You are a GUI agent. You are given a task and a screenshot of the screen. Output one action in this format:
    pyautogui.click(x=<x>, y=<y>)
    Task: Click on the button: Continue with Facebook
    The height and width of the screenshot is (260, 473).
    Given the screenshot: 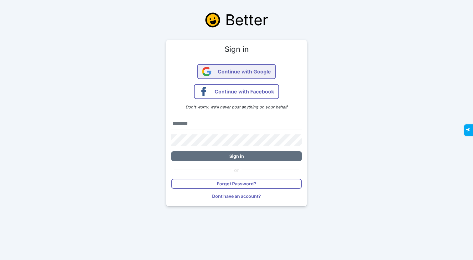 What is the action you would take?
    pyautogui.click(x=236, y=92)
    